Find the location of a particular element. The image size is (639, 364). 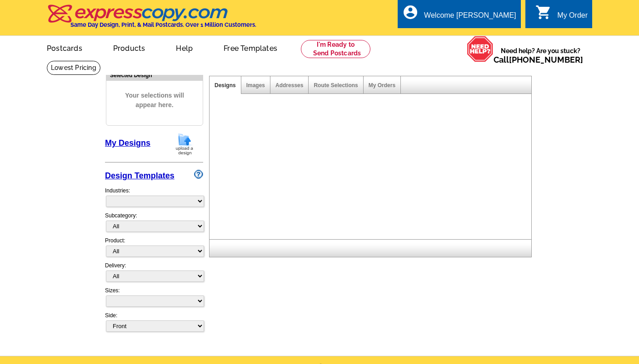

i: account_circle is located at coordinates (410, 12).